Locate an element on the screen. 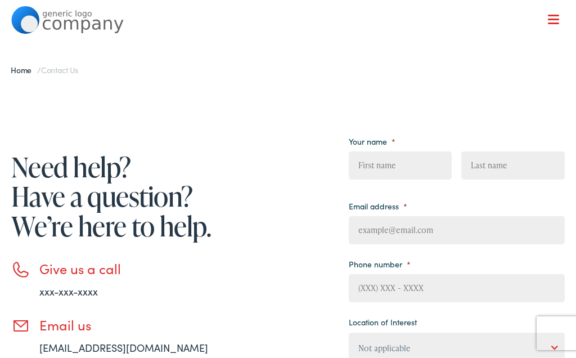 Image resolution: width=576 pixels, height=358 pixels. a: xxx-xxx-xxxx is located at coordinates (69, 291).